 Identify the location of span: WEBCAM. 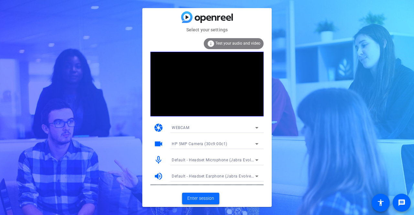
(180, 128).